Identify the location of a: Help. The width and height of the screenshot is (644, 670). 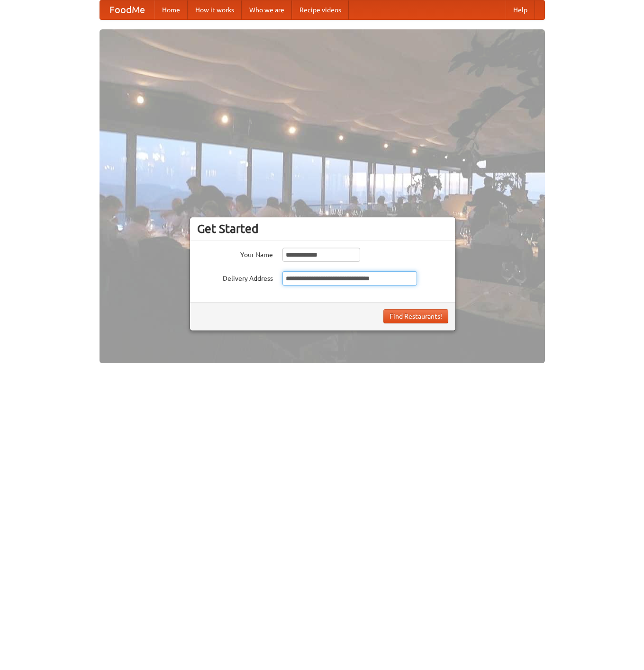
(520, 10).